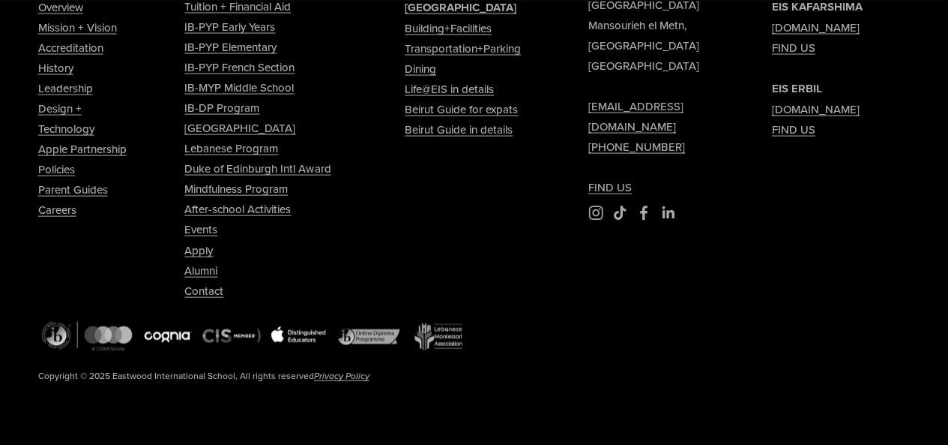  Describe the element at coordinates (236, 188) in the screenshot. I see `a: Mindfulness Program` at that location.